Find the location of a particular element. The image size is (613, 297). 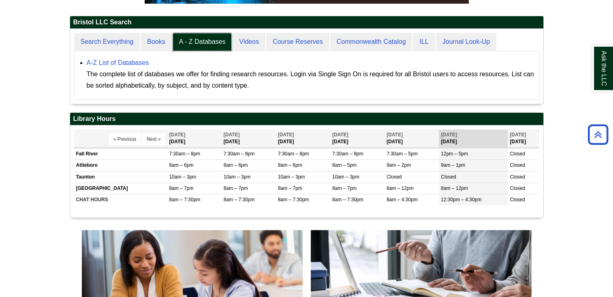

a: Back to Top is located at coordinates (598, 134).